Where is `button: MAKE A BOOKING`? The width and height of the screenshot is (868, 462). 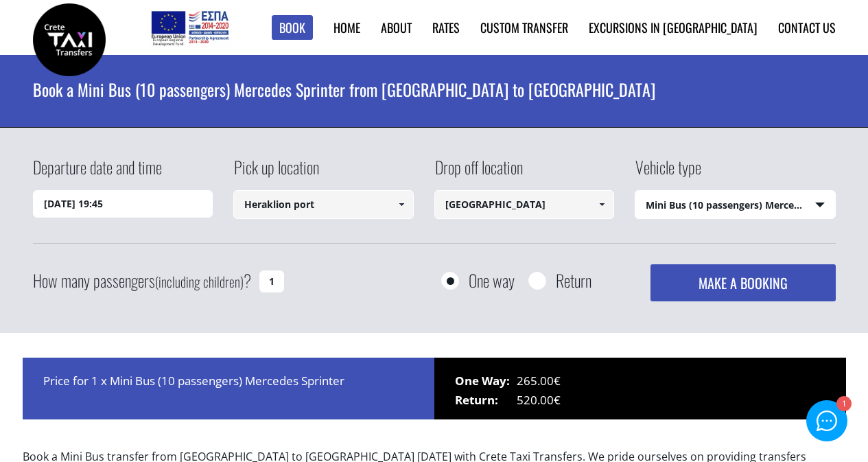
button: MAKE A BOOKING is located at coordinates (743, 283).